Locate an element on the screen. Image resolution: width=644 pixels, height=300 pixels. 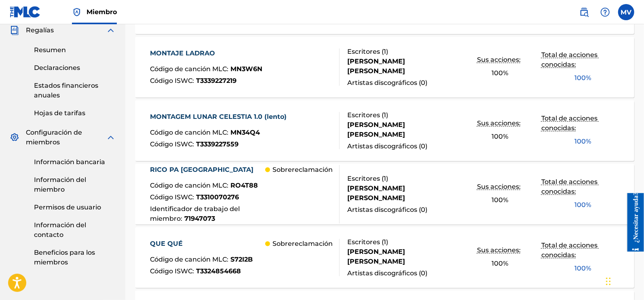
a: Beneficios para los miembros is located at coordinates (75, 258).